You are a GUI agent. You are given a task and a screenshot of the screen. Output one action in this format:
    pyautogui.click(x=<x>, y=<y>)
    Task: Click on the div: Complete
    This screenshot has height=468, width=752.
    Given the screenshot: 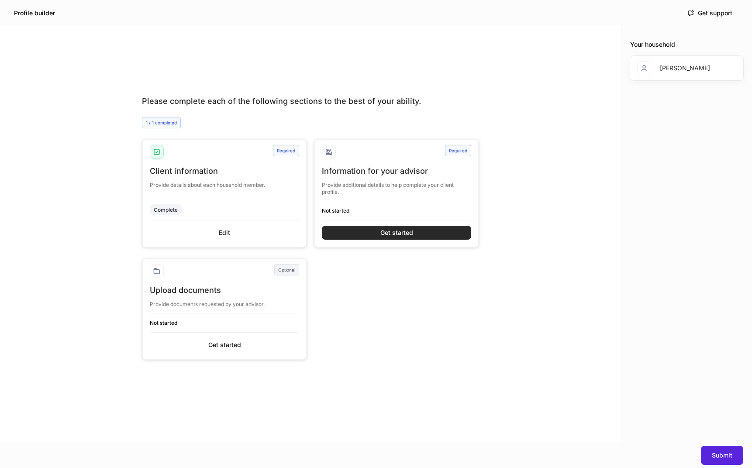 What is the action you would take?
    pyautogui.click(x=166, y=210)
    